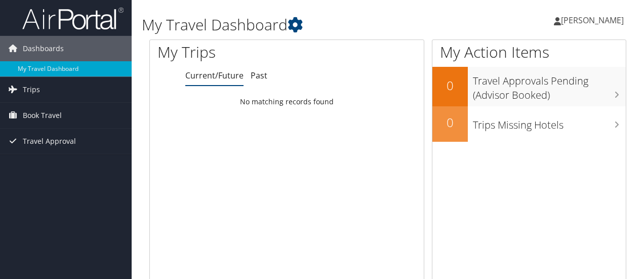 The width and height of the screenshot is (644, 279). Describe the element at coordinates (42, 115) in the screenshot. I see `span: Book Travel` at that location.